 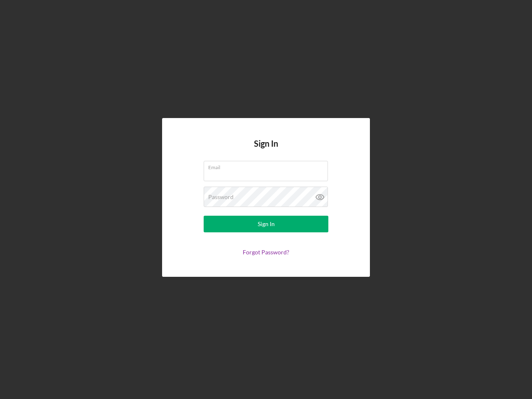 What do you see at coordinates (268, 166) in the screenshot?
I see `label: Email` at bounding box center [268, 166].